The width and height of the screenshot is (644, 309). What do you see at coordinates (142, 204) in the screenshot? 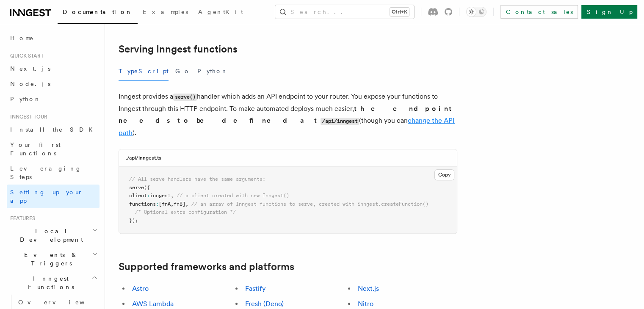
I see `span: functions` at bounding box center [142, 204].